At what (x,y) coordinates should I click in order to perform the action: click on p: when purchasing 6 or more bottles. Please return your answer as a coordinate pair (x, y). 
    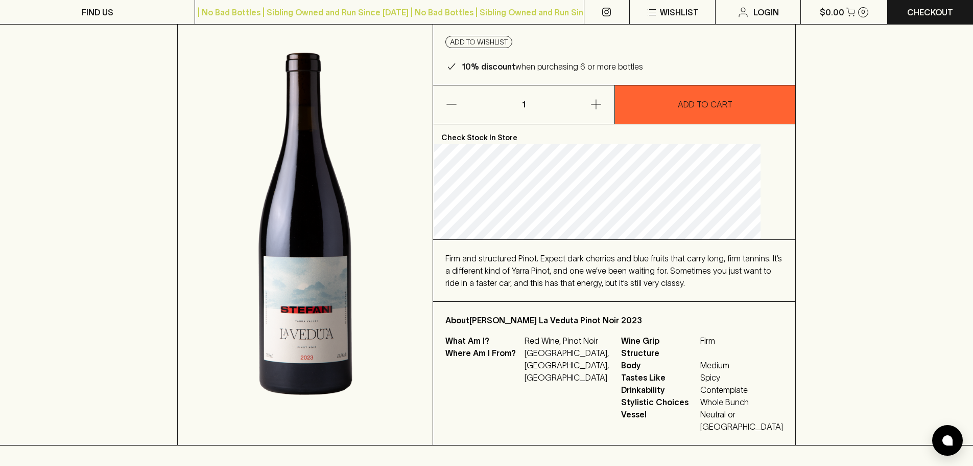
    Looking at the image, I should click on (552, 66).